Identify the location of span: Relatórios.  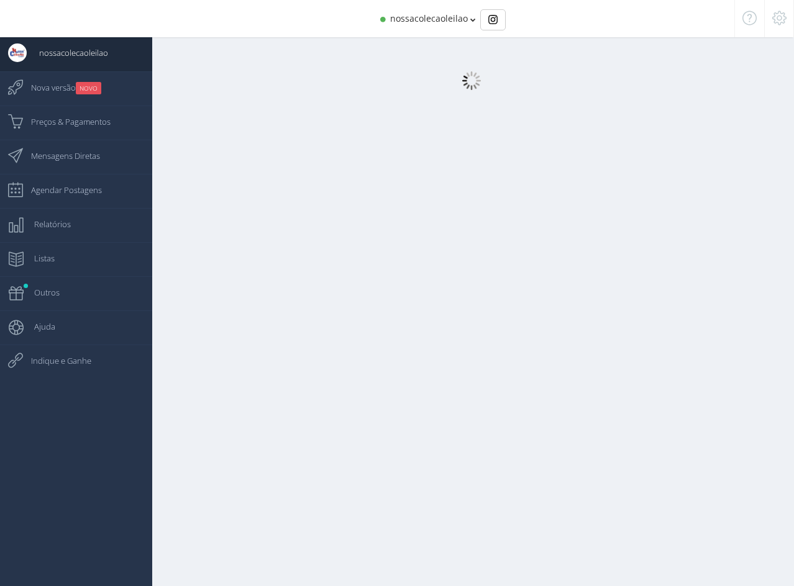
(46, 224).